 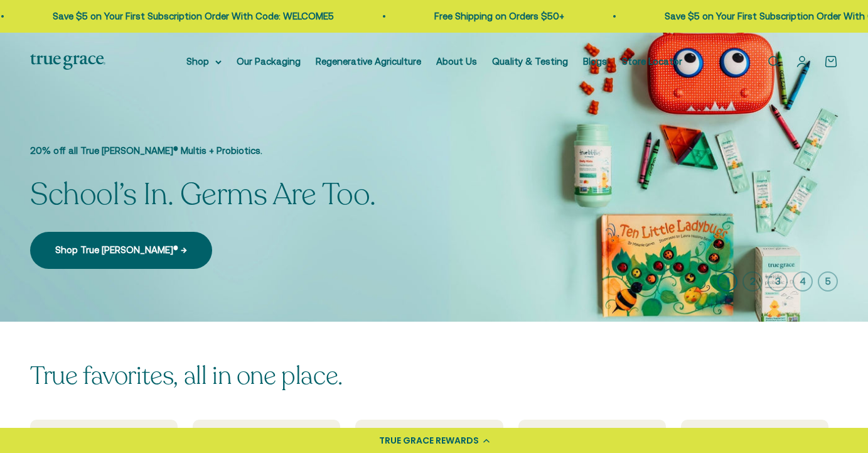 What do you see at coordinates (530, 61) in the screenshot?
I see `a: Quality & Testing` at bounding box center [530, 61].